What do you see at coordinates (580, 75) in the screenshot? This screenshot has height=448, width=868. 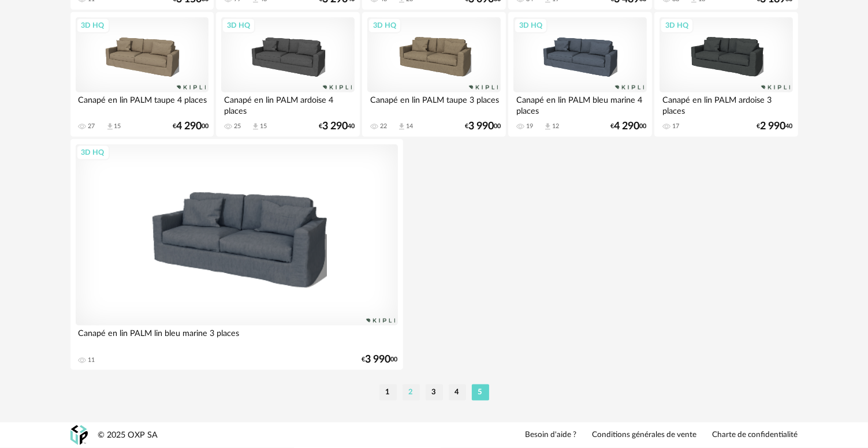 I see `a: 3D HQ Canapé en lin PALM bleu marine 4 places 19 Download icon 12 €4 29000` at bounding box center [580, 75].